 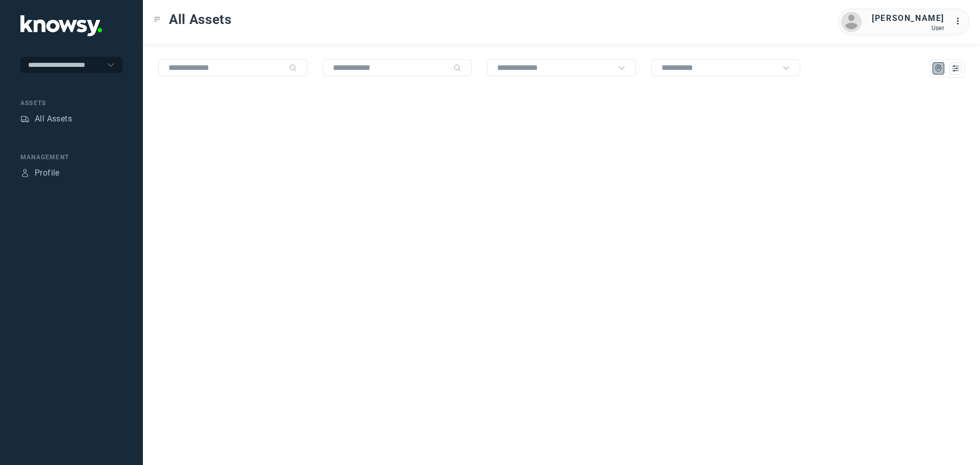 I want to click on a: ProfileProfile, so click(x=40, y=173).